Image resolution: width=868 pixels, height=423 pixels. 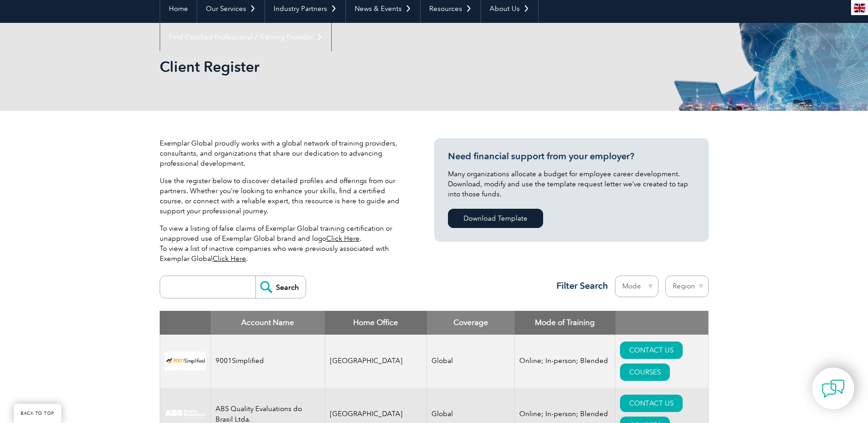 I want to click on p: To view a listing of false claims of Exemplar Global training certification or unapproved use of ..., so click(x=283, y=244).